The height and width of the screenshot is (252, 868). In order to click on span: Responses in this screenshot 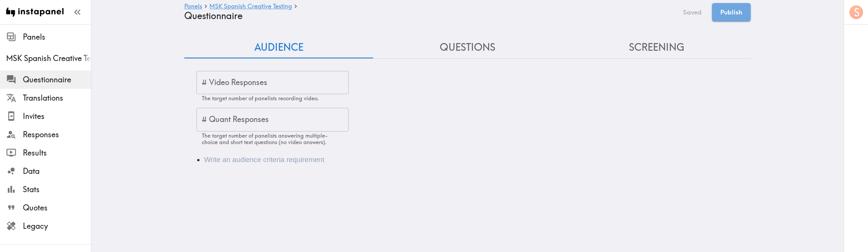, I will do `click(57, 134)`.